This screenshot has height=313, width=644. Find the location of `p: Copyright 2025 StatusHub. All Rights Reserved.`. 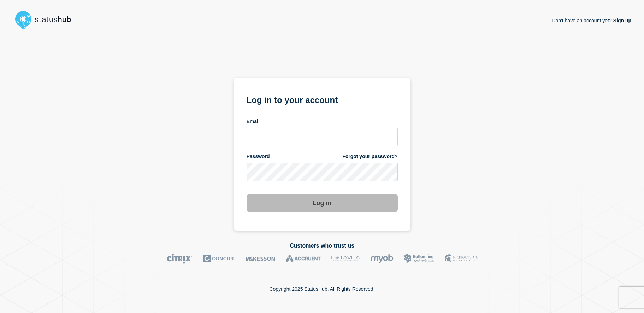

p: Copyright 2025 StatusHub. All Rights Reserved. is located at coordinates (322, 289).